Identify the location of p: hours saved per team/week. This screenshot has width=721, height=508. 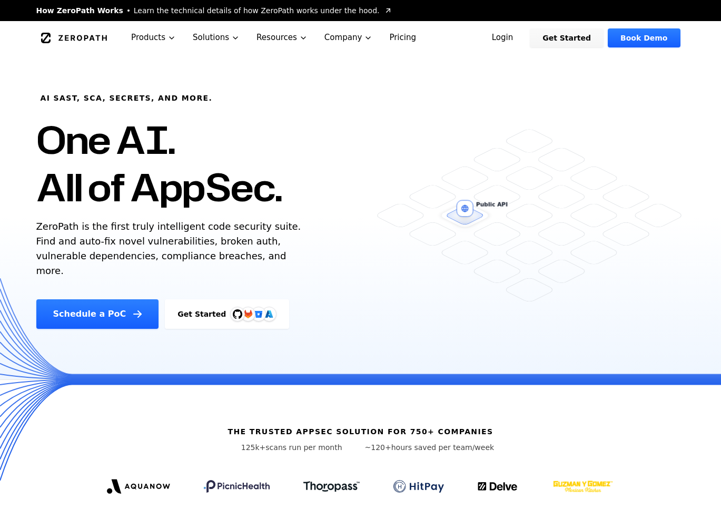
(430, 447).